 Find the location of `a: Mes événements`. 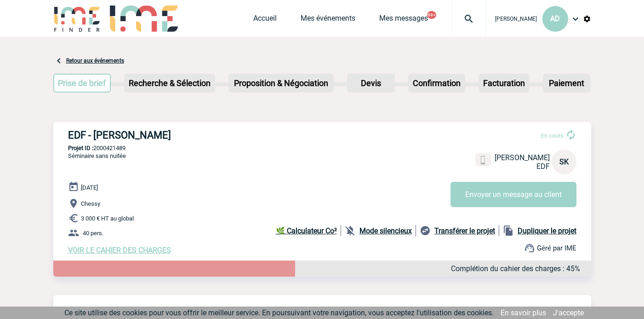

a: Mes événements is located at coordinates (327, 20).